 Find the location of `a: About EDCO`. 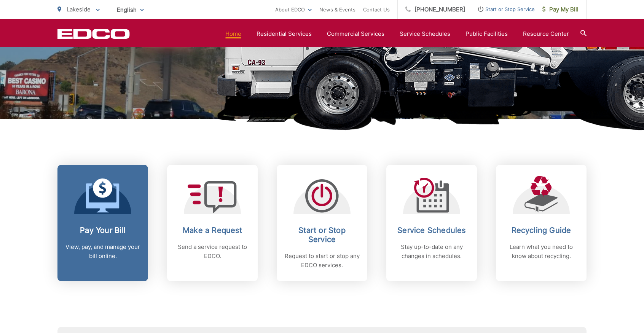

a: About EDCO is located at coordinates (293, 9).